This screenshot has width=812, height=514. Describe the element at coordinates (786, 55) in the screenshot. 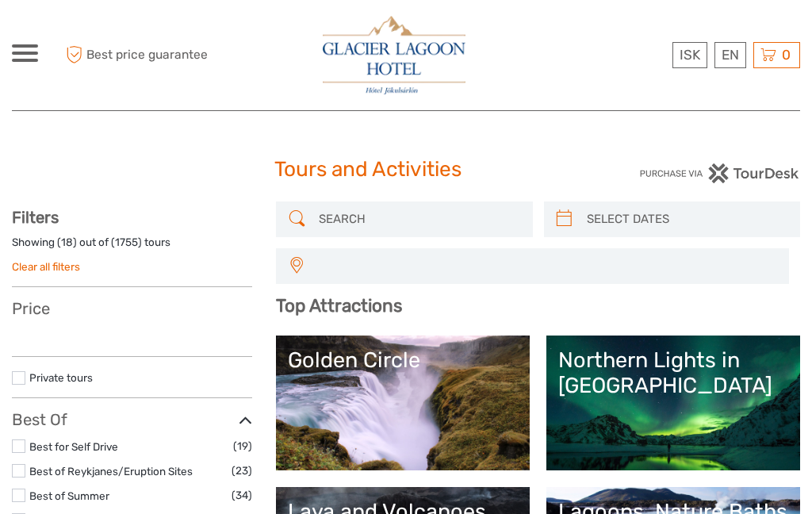

I see `span: 0` at that location.